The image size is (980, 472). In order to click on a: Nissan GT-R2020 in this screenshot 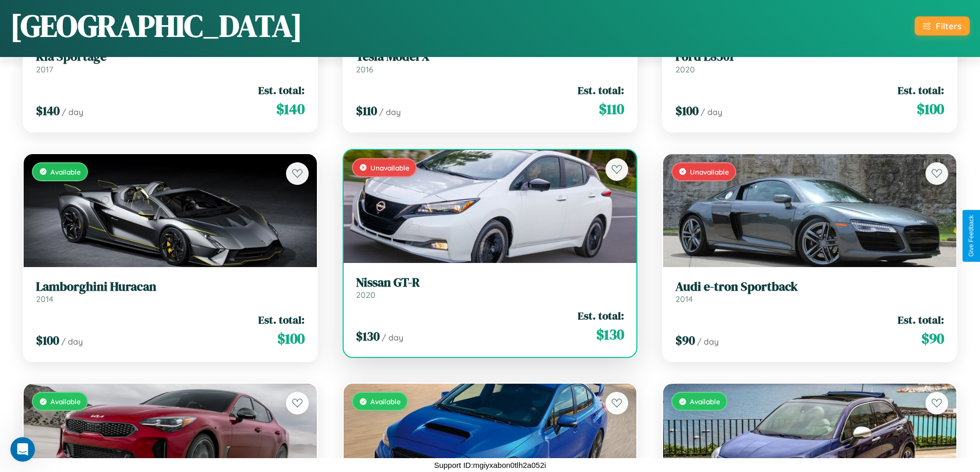, I will do `click(490, 287)`.